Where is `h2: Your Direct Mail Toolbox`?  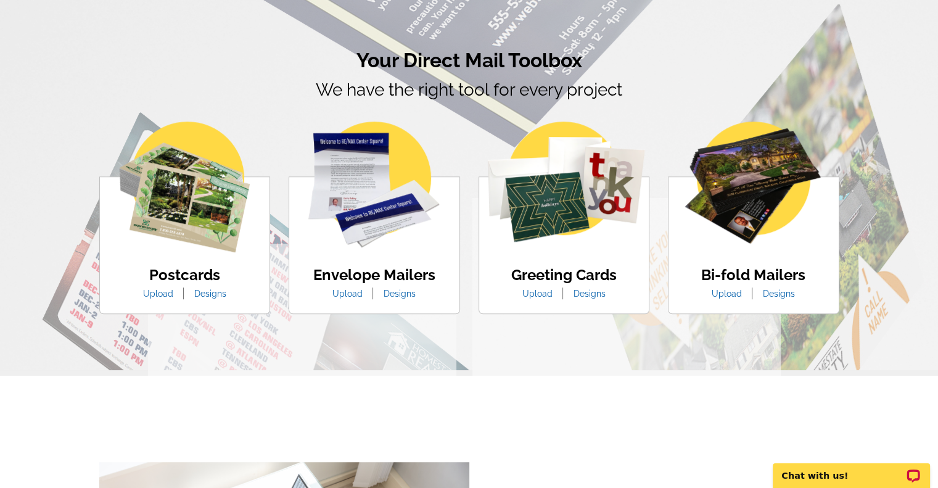 h2: Your Direct Mail Toolbox is located at coordinates (469, 60).